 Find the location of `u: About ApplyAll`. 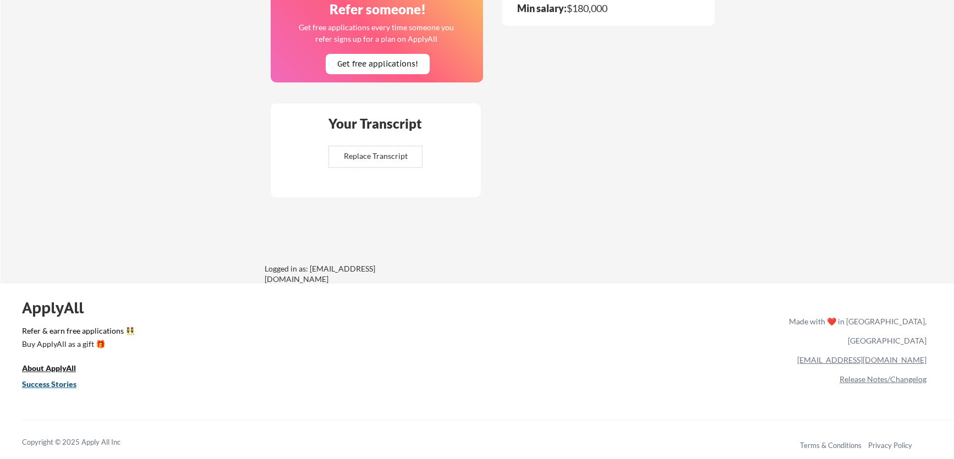

u: About ApplyAll is located at coordinates (49, 368).